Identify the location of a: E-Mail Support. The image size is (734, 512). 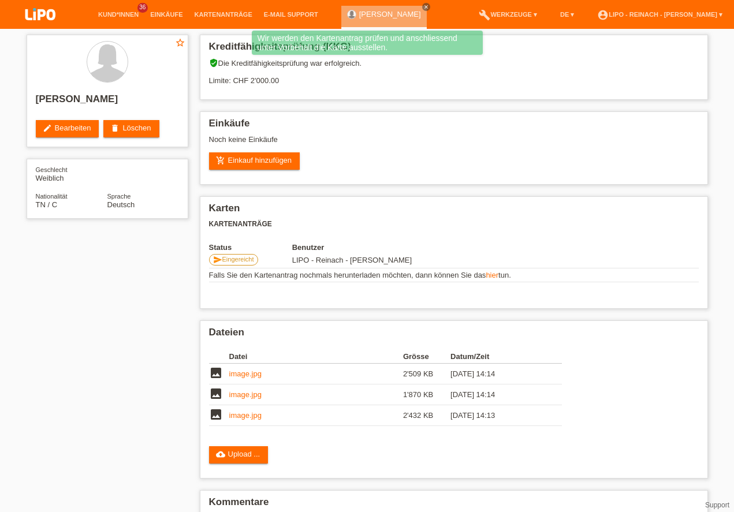
(291, 14).